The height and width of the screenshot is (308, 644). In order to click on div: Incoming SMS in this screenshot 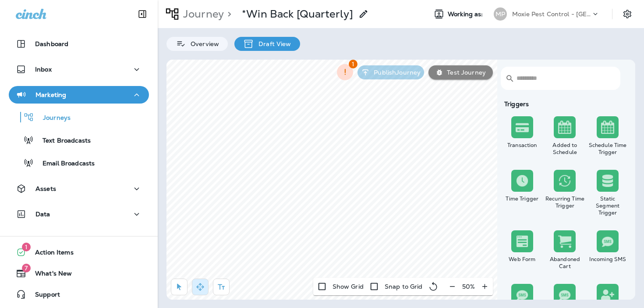, I will do `click(608, 259)`.